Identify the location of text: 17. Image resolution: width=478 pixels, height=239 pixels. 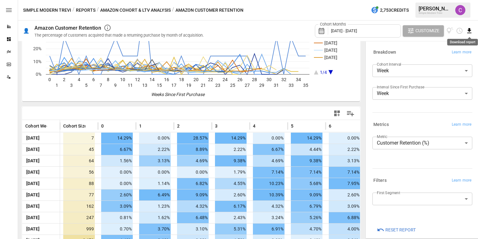
(174, 85).